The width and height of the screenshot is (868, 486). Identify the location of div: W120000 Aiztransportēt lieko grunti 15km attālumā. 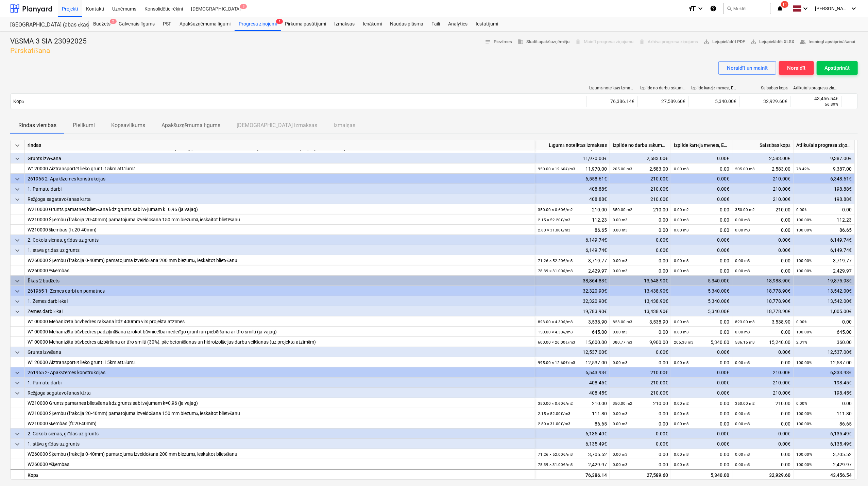
(280, 169).